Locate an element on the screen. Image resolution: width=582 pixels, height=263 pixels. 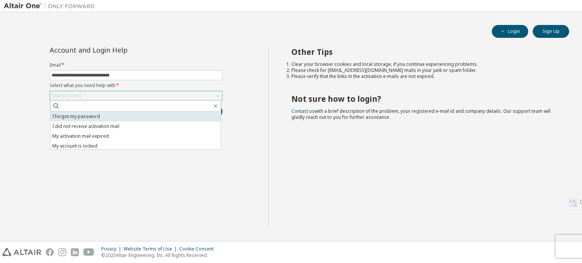
img: facebook.svg is located at coordinates (50, 252).